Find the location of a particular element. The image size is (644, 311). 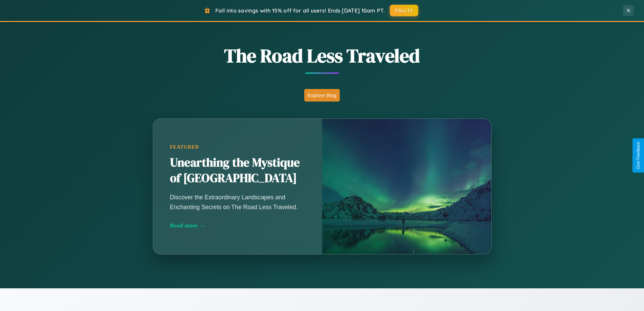

p: Discover the Extraordinary Landscapes and Enchanting Secrets on The Road Less Traveled. is located at coordinates (238, 202).